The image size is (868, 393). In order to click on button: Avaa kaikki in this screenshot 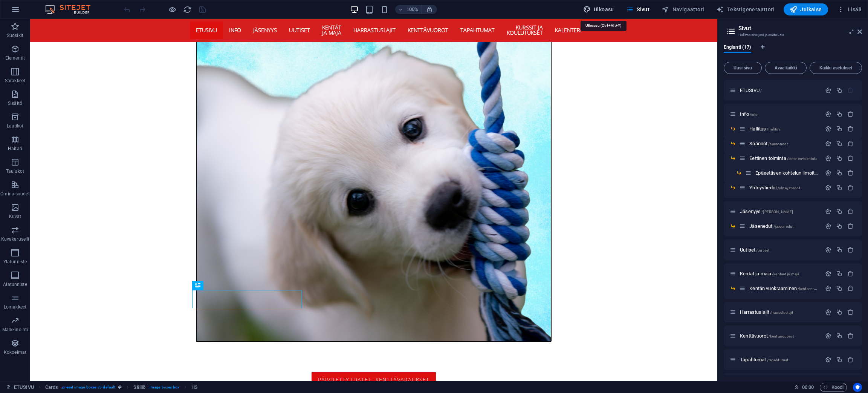, I will do `click(786, 68)`.